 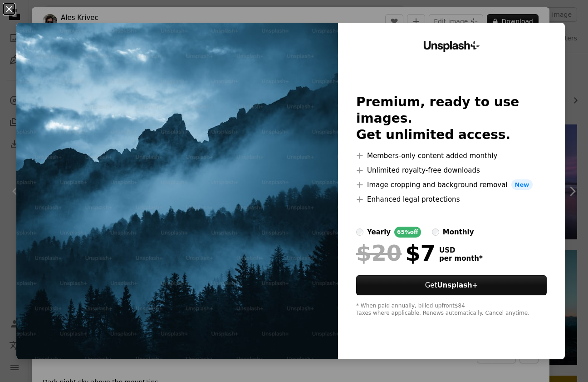 I want to click on button: GetUnsplash+, so click(x=452, y=285).